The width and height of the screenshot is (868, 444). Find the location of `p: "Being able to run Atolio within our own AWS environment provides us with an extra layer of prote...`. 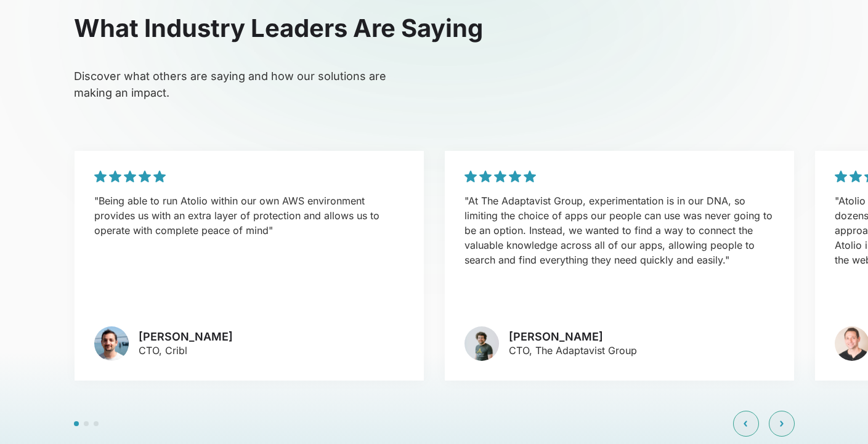

p: "Being able to run Atolio within our own AWS environment provides us with an extra layer of prote... is located at coordinates (249, 216).